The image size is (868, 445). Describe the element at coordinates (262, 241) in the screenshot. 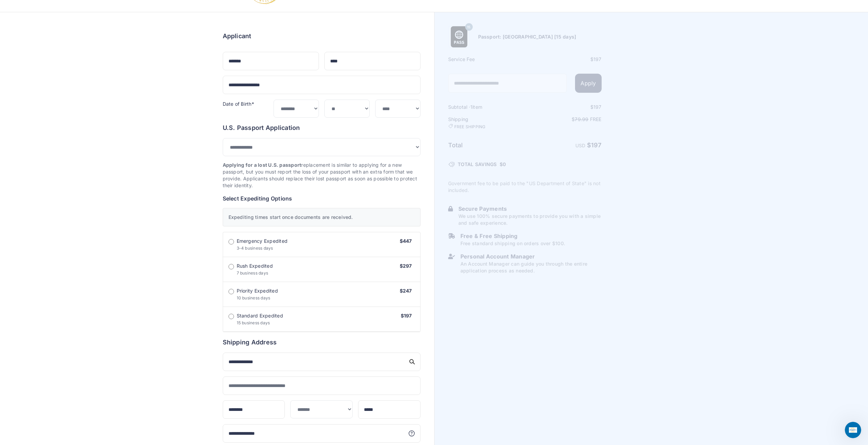

I see `span: Emergency Expedited` at that location.